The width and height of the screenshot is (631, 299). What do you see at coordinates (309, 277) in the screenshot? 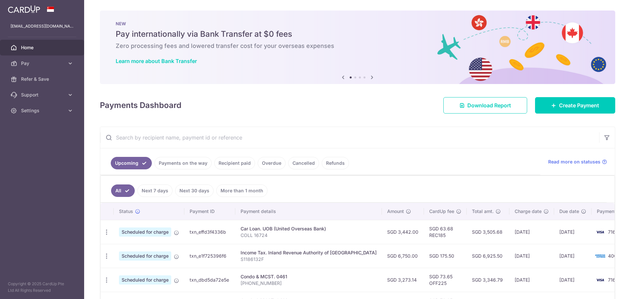
I see `div: Condo & MCST. 0461` at bounding box center [309, 277].